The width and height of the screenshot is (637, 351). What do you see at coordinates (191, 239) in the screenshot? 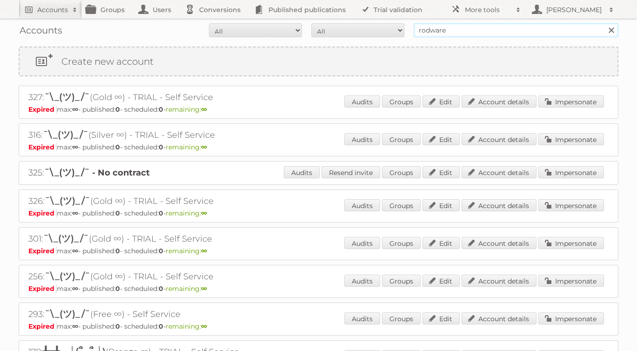
I see `h2: 301: (Gold ∞) - TRIAL - Self Service` at bounding box center [191, 239].